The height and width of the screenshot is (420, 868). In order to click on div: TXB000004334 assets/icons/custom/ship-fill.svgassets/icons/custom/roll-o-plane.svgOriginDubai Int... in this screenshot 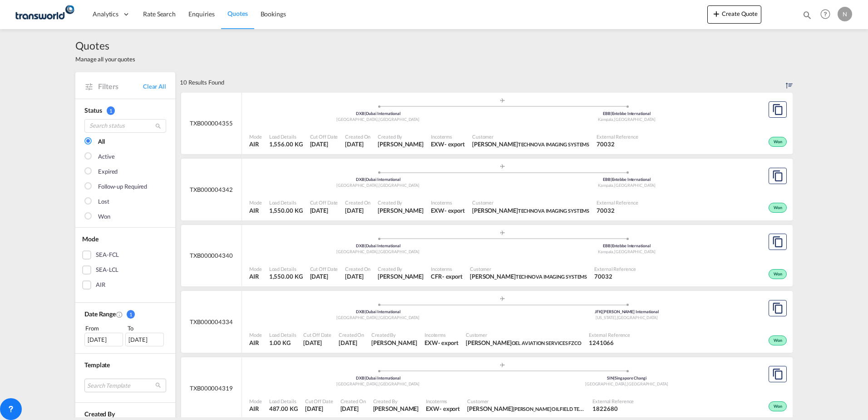, I will do `click(487, 322)`.